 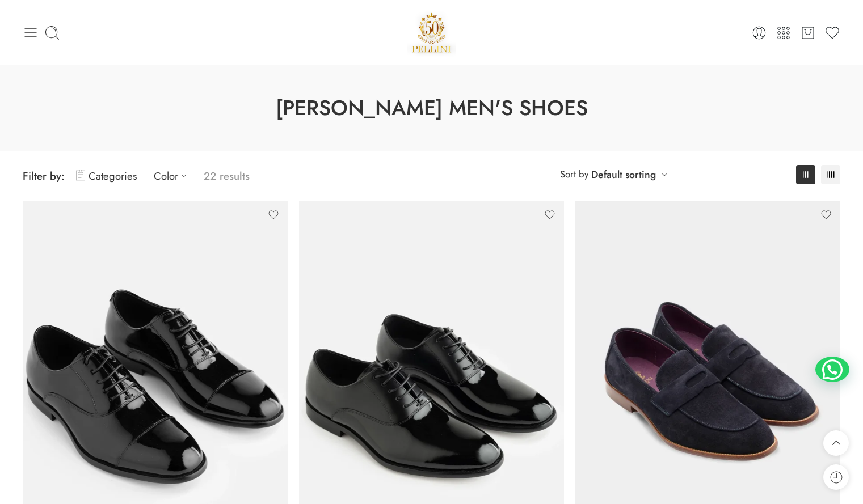 What do you see at coordinates (173, 175) in the screenshot?
I see `a: Color` at bounding box center [173, 175].